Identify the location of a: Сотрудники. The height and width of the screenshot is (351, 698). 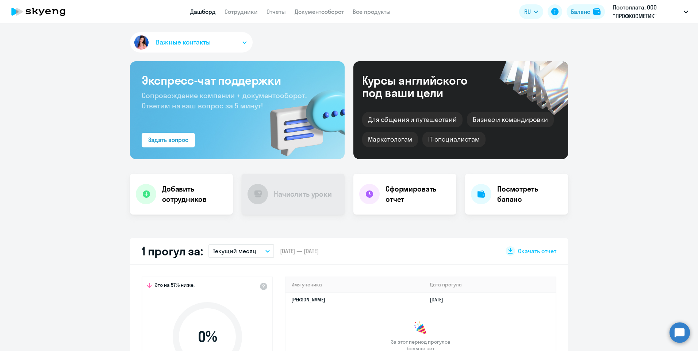
(241, 12).